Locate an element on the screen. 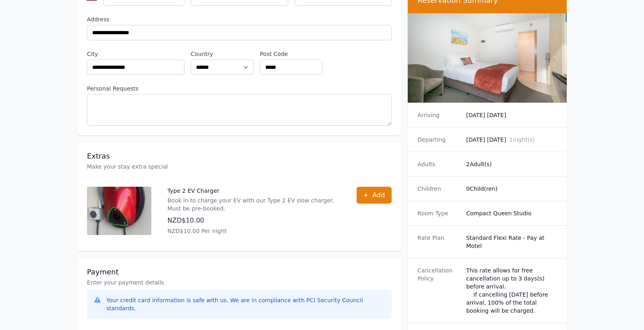 The height and width of the screenshot is (330, 644). label: Address is located at coordinates (239, 20).